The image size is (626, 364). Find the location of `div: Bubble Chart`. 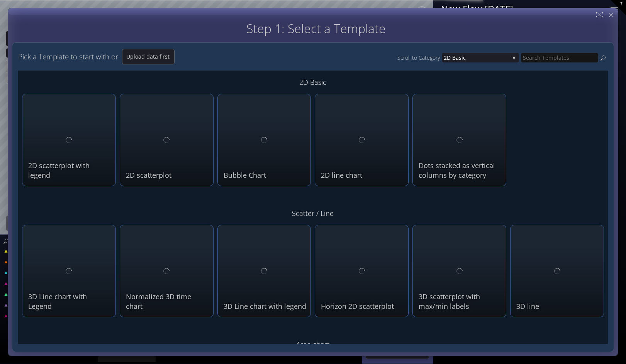

div: Bubble Chart is located at coordinates (266, 175).